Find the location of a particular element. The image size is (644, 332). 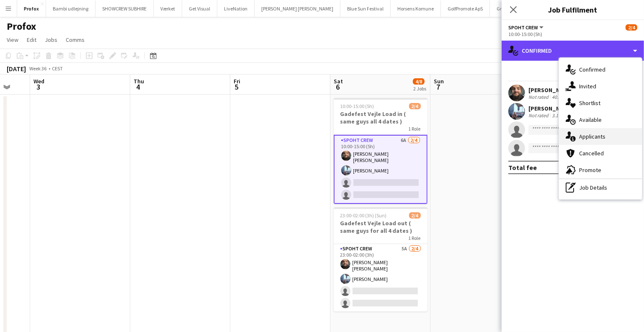

div: Invited is located at coordinates (601, 86).